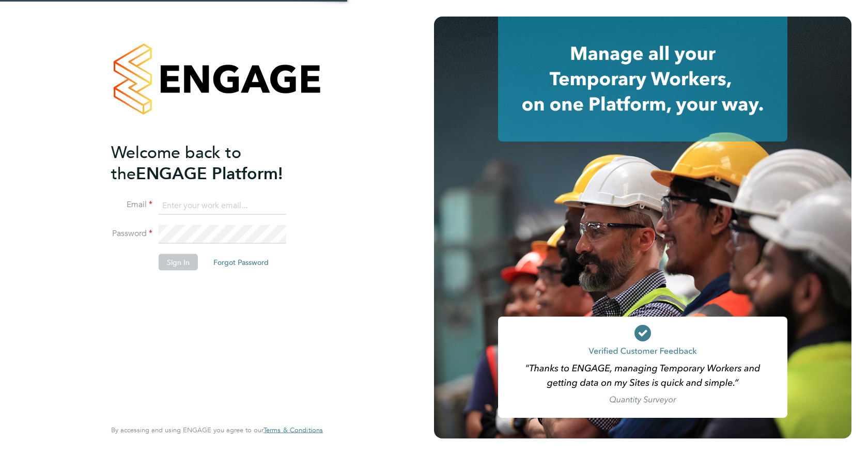 This screenshot has width=868, height=455. I want to click on span: Terms & Conditions, so click(293, 430).